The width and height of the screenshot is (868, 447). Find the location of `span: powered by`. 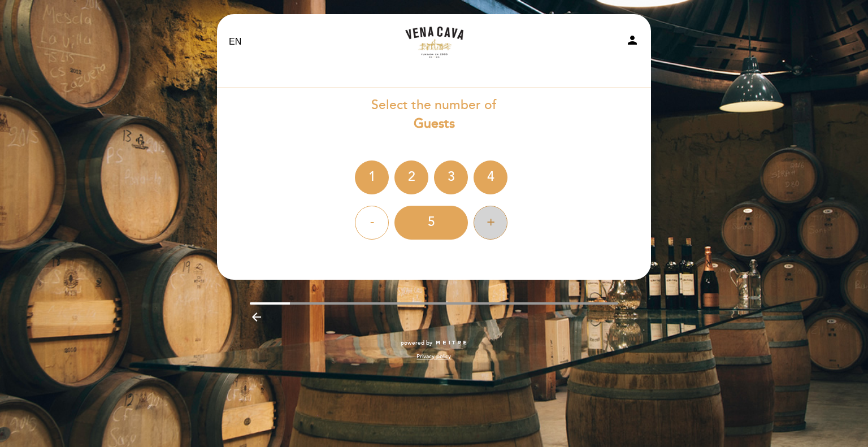

span: powered by is located at coordinates (416, 343).